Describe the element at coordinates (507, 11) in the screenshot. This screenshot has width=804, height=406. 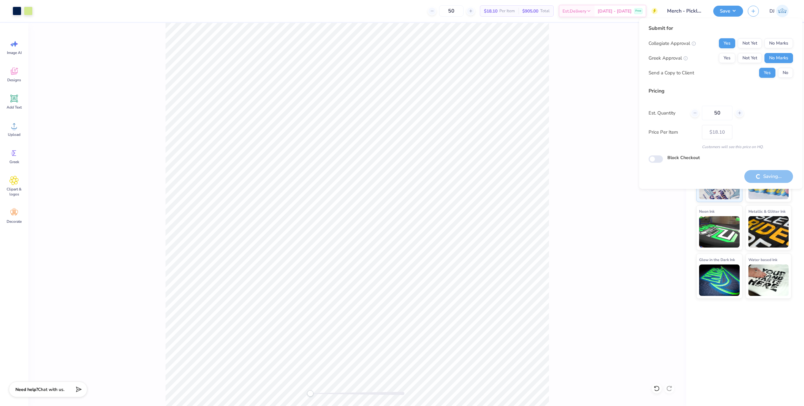
I see `span: Per Item` at that location.